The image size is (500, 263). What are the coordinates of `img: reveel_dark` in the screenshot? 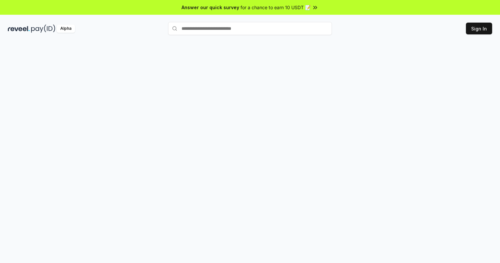 It's located at (19, 28).